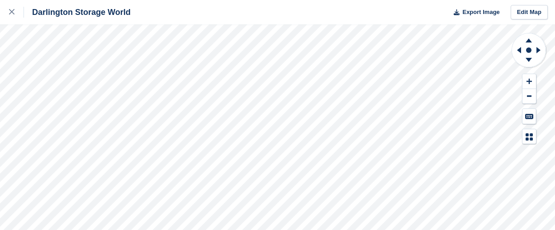  I want to click on button: Map Legend, so click(529, 137).